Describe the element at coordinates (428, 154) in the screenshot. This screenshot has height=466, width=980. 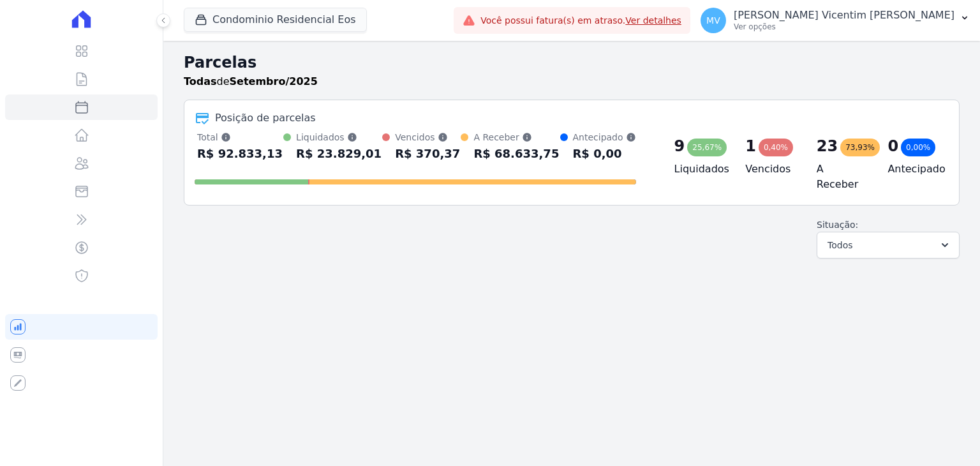
I see `div: R$ 370,37` at that location.